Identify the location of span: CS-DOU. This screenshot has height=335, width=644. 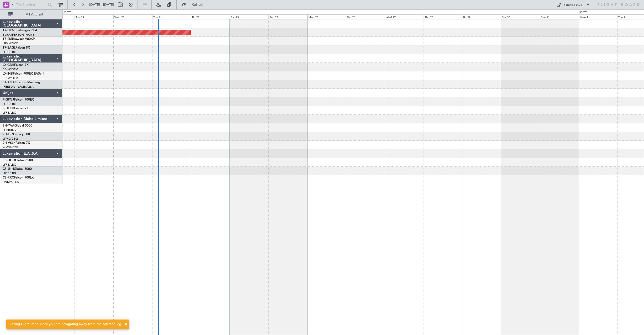
(9, 161).